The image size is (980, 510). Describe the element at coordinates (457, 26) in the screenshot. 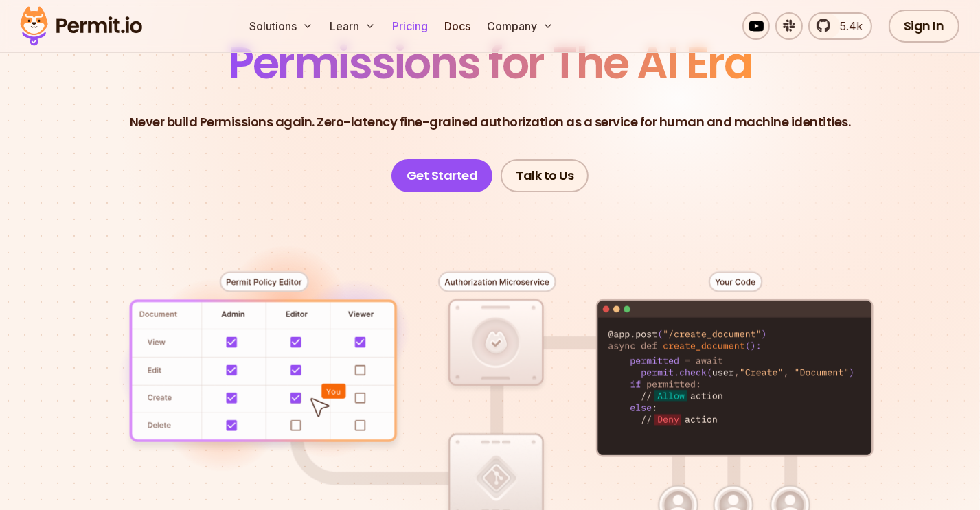

I see `a: Docs` at that location.